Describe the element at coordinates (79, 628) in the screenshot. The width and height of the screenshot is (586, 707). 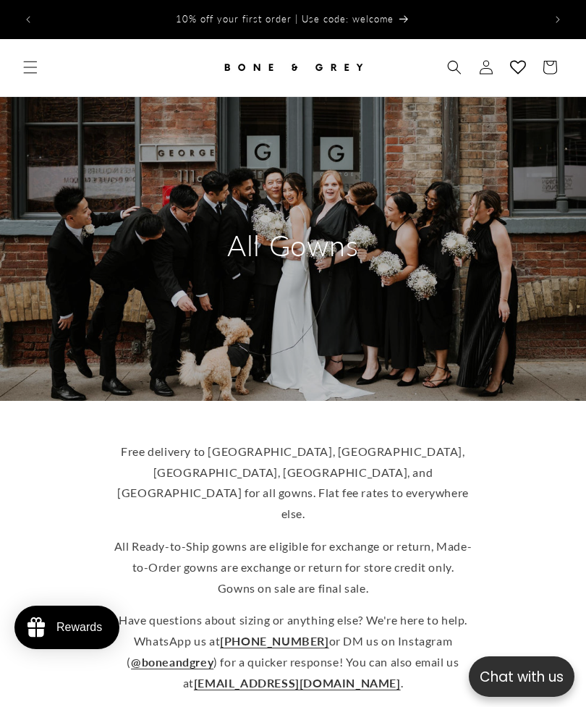
I see `div: Rewards` at that location.